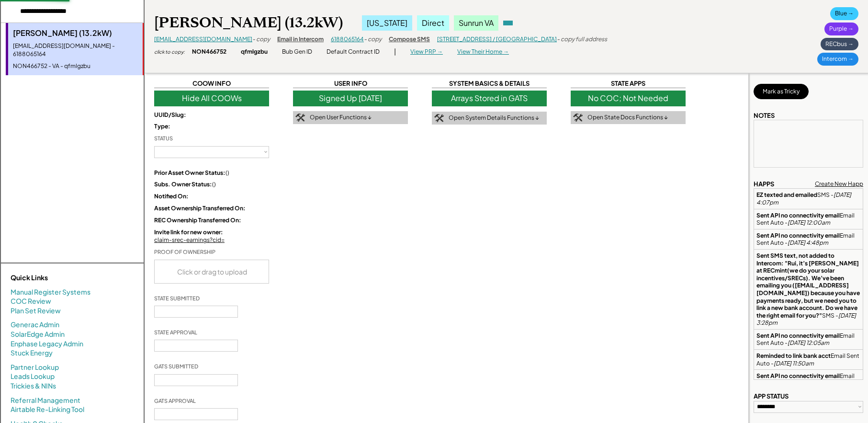  What do you see at coordinates (353, 52) in the screenshot?
I see `div: Default Contract ID` at bounding box center [353, 52].